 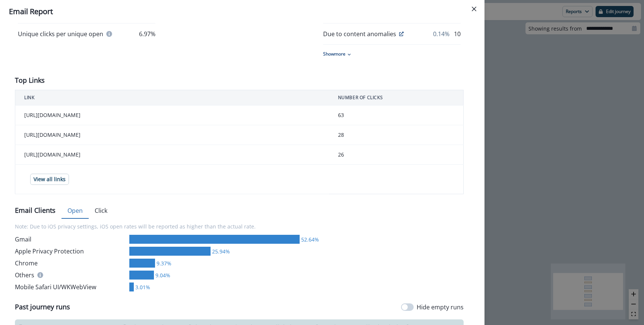 I want to click on p: Email Clients, so click(x=35, y=210).